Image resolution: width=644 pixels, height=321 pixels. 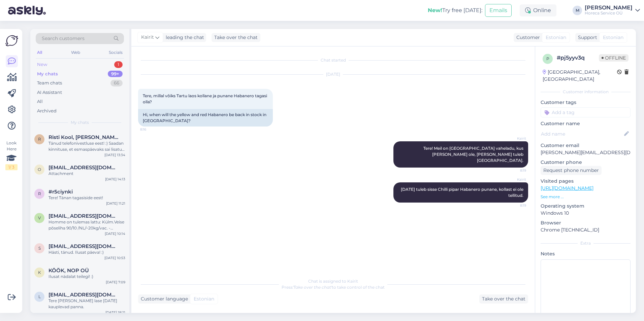 What do you see at coordinates (87, 277) in the screenshot?
I see `div: Ilusat nädalat teilegi! :)` at bounding box center [87, 277].